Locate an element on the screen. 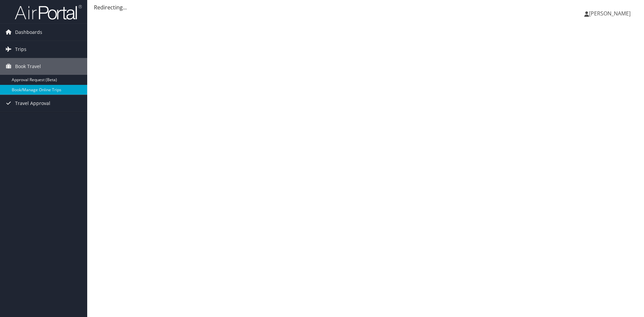 The height and width of the screenshot is (317, 644). span: Dashboards is located at coordinates (28, 32).